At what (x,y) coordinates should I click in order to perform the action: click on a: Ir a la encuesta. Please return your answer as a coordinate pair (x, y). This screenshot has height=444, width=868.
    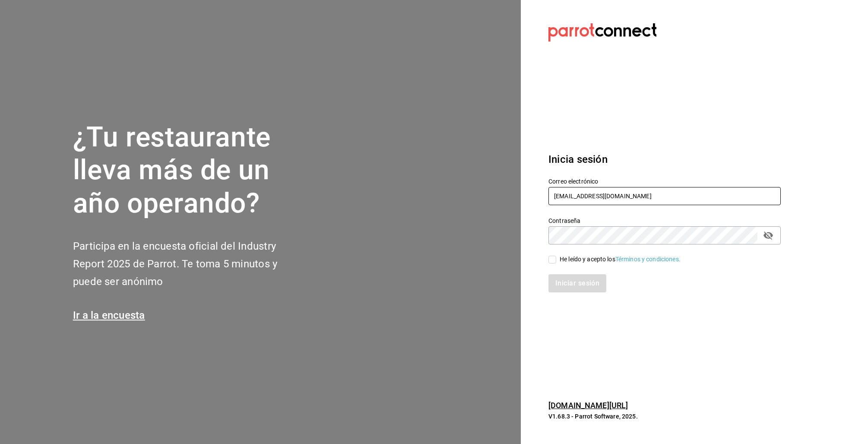
    Looking at the image, I should click on (109, 315).